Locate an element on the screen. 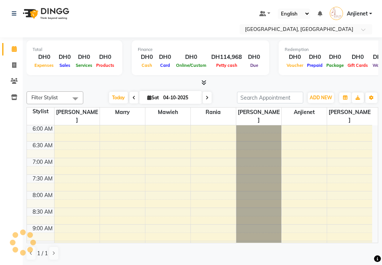 This screenshot has width=382, height=265. span: Today is located at coordinates (118, 98).